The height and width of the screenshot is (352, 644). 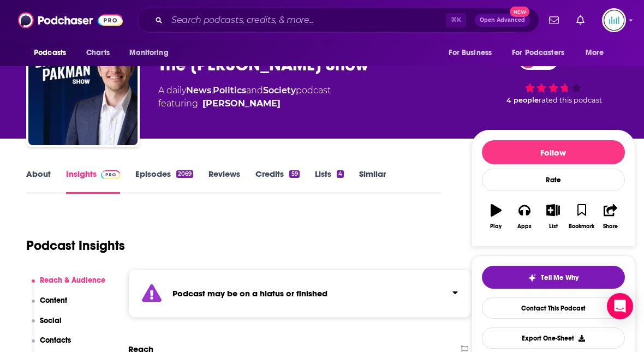 What do you see at coordinates (620, 306) in the screenshot?
I see `div: Open Intercom Messenger` at bounding box center [620, 306].